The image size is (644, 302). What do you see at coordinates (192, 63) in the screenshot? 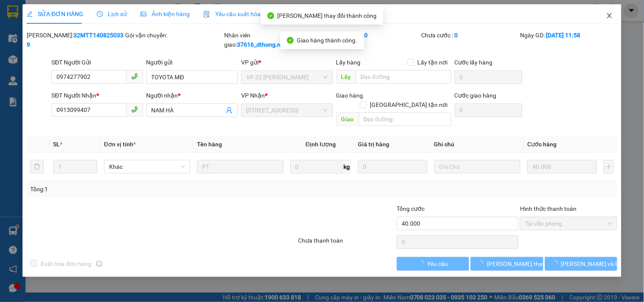
I see `div: Người gửi` at bounding box center [192, 63].